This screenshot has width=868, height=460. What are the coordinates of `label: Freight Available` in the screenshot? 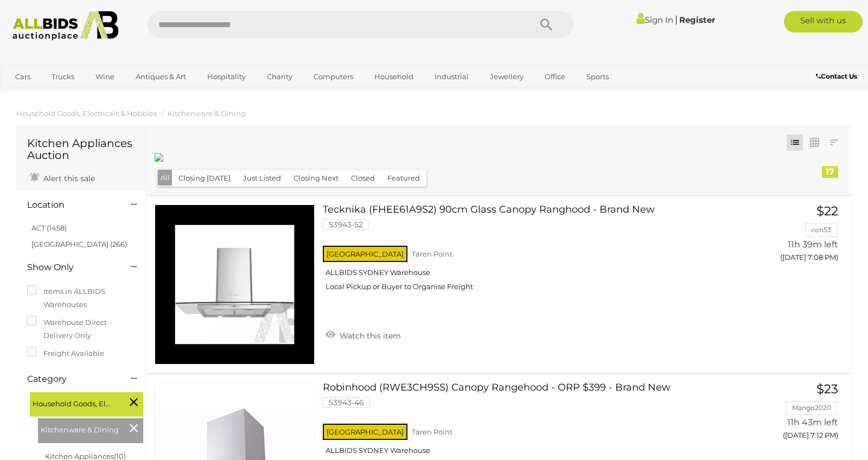 It's located at (65, 353).